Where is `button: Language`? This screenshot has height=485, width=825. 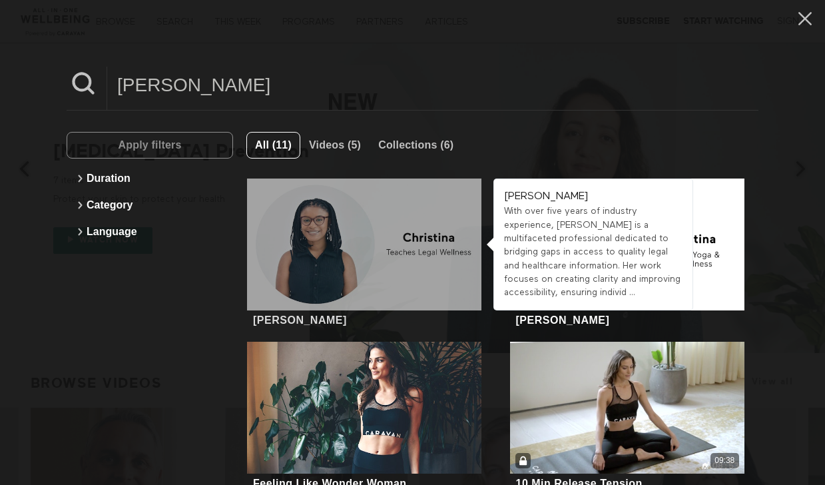 button: Language is located at coordinates (150, 232).